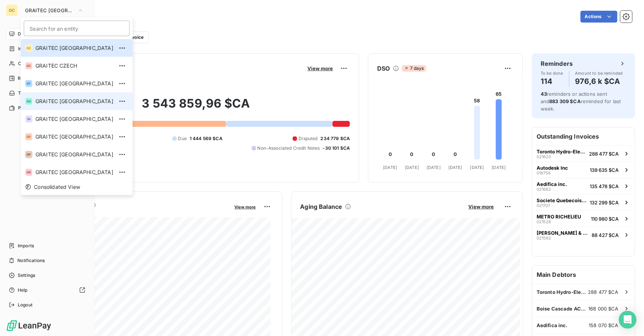 The width and height of the screenshot is (644, 336). I want to click on h6: DSO, so click(384, 68).